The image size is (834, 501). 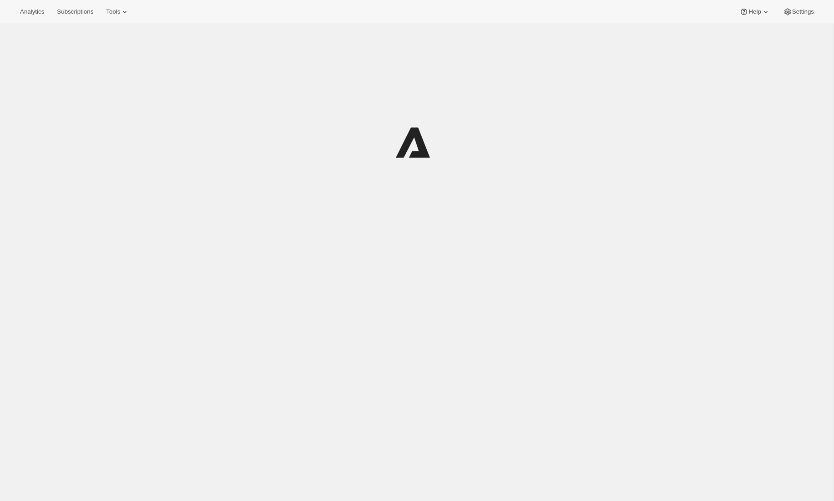 What do you see at coordinates (754, 12) in the screenshot?
I see `button: Help` at bounding box center [754, 12].